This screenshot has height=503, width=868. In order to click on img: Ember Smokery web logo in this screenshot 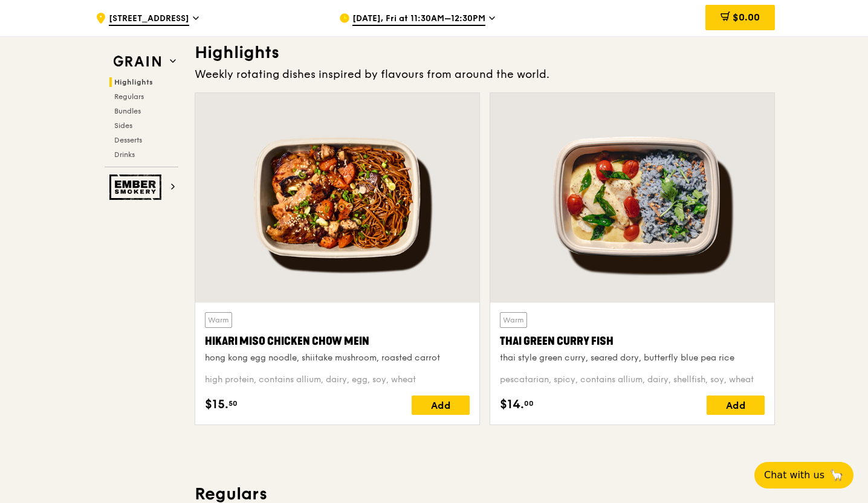, I will do `click(137, 187)`.